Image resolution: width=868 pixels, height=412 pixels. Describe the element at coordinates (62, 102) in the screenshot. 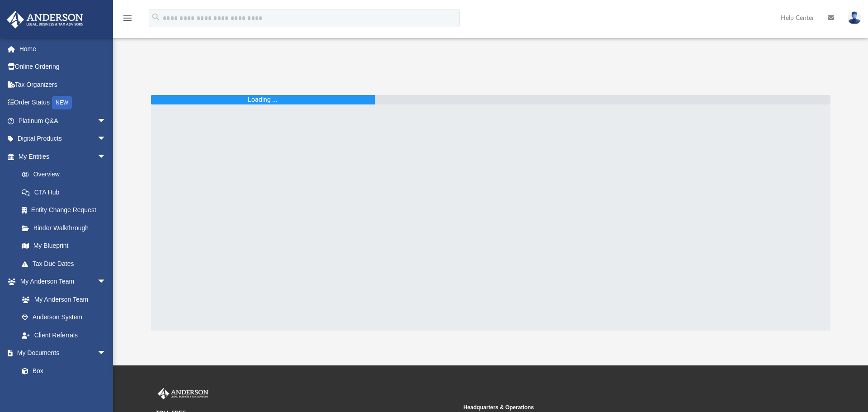

I see `div: NEW` at that location.